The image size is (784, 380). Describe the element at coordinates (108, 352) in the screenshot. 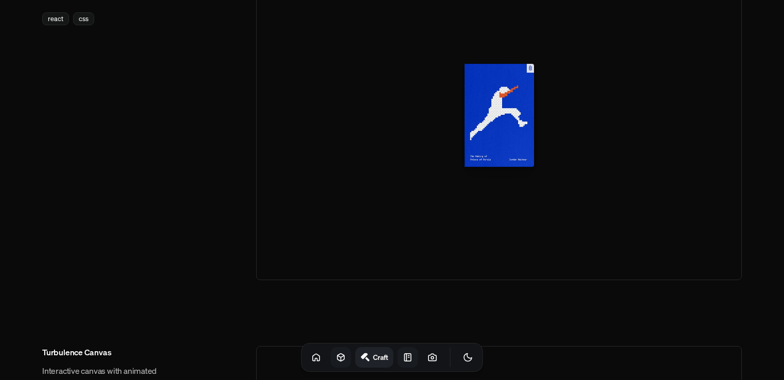

I see `h3: Turbulence Canvas` at that location.